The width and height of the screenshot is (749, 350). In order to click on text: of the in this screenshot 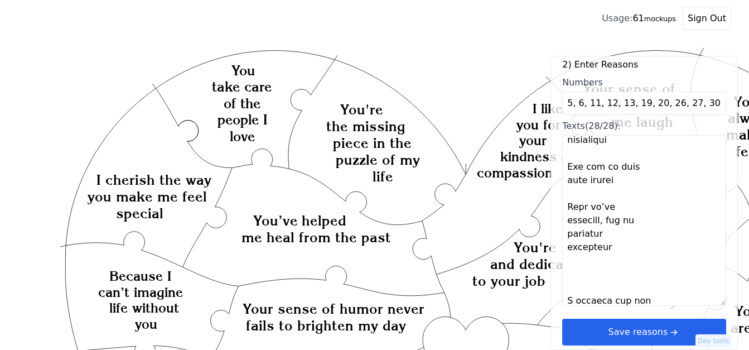, I will do `click(242, 103)`.